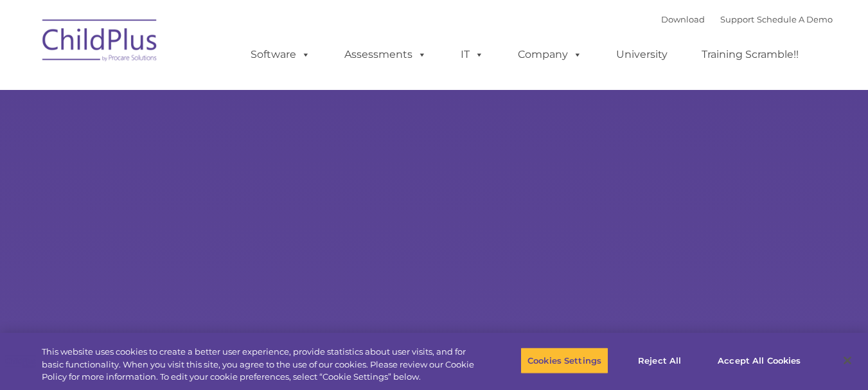 The width and height of the screenshot is (868, 390). What do you see at coordinates (847, 360) in the screenshot?
I see `button: Close` at bounding box center [847, 360].